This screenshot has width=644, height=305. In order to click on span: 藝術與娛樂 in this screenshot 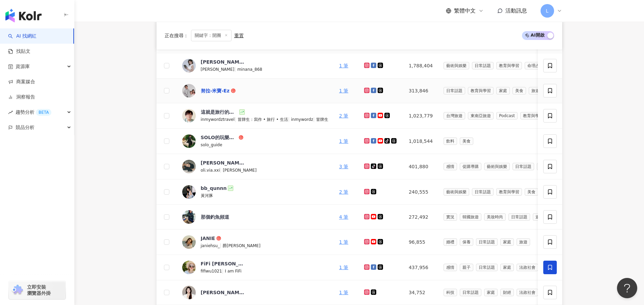, I will do `click(497, 167)`.